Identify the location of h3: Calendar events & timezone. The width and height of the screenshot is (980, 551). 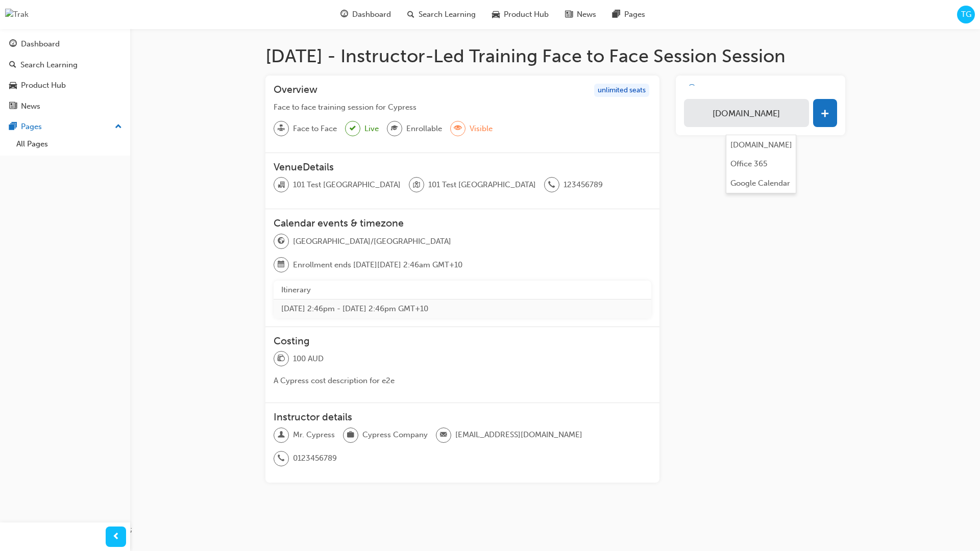
(462, 223).